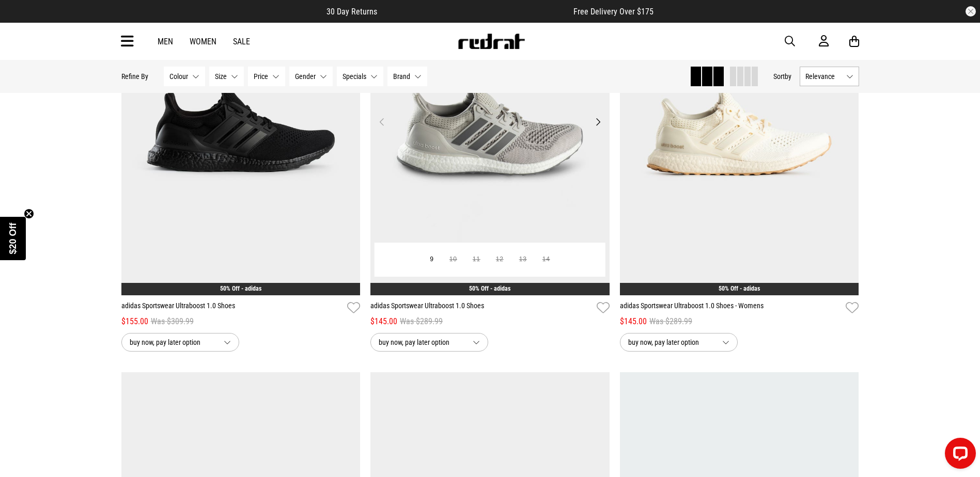 The width and height of the screenshot is (980, 477). I want to click on button: 14, so click(546, 260).